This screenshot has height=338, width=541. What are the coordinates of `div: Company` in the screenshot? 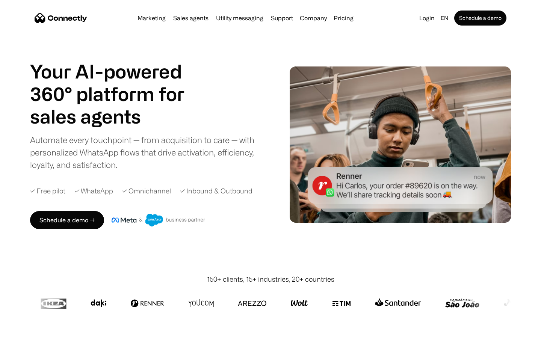 It's located at (314, 18).